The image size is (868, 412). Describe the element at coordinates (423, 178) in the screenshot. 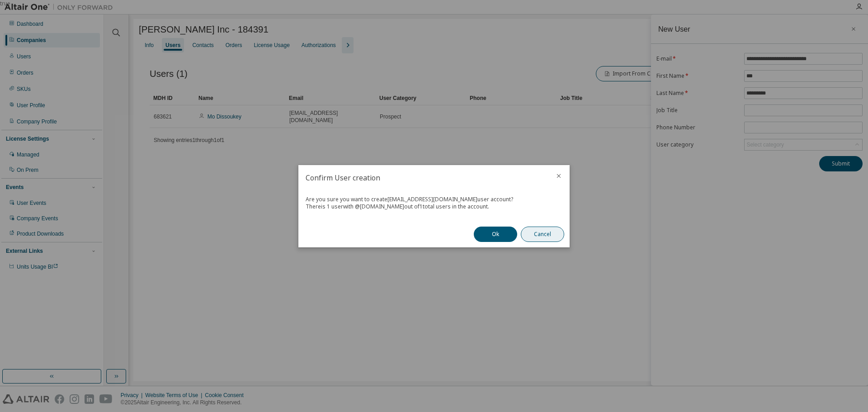

I see `h2: Confirm User creation` at that location.